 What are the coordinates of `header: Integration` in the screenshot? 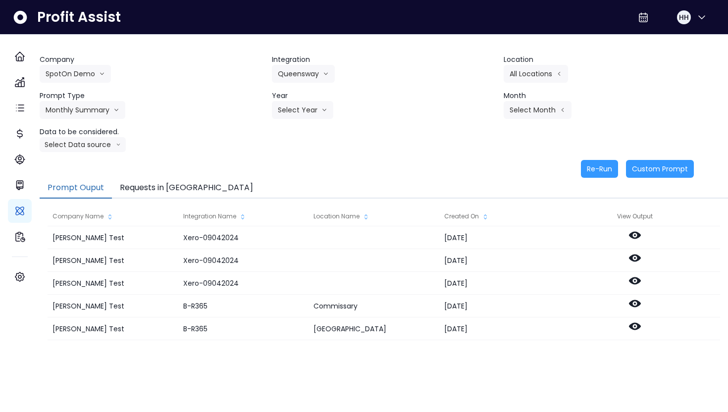 It's located at (384, 59).